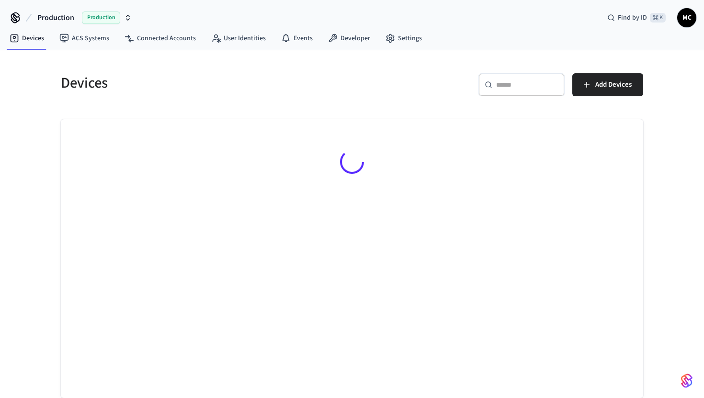 The height and width of the screenshot is (398, 704). What do you see at coordinates (657, 18) in the screenshot?
I see `span: ⌘ K` at bounding box center [657, 18].